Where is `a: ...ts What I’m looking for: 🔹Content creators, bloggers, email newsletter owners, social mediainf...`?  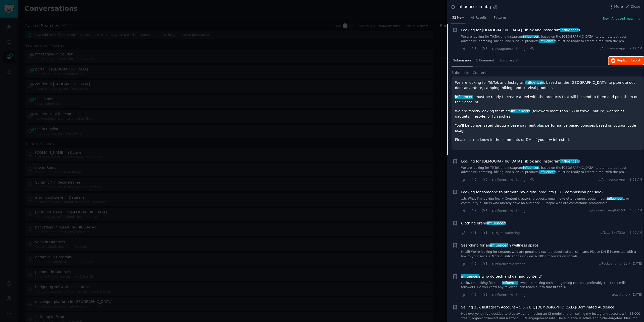
a: ...ts What I’m looking for: 🔹Content creators, bloggers, email newsletter owners, social mediainf... is located at coordinates (552, 201).